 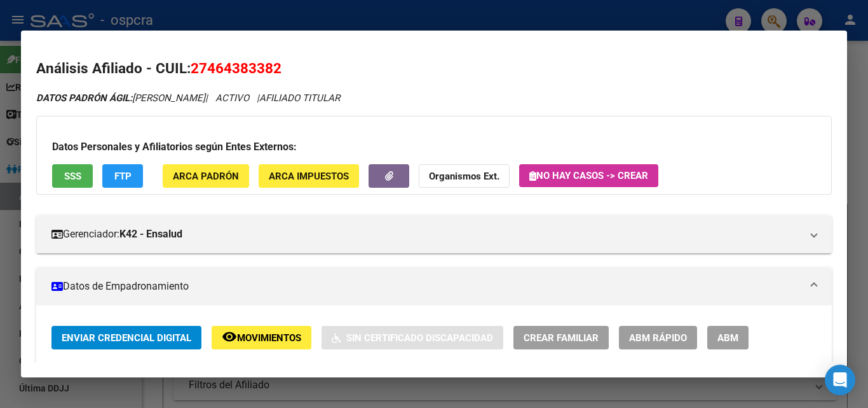 What do you see at coordinates (309, 176) in the screenshot?
I see `button: ARCA Impuestos` at bounding box center [309, 176].